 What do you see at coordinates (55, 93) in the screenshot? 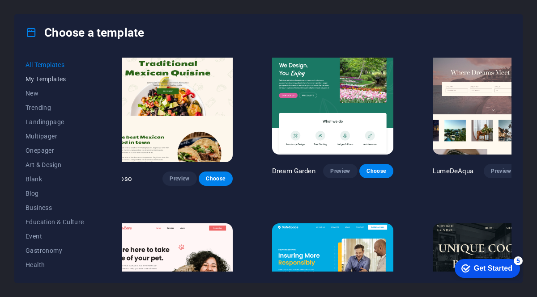
I see `span: New` at bounding box center [55, 93].